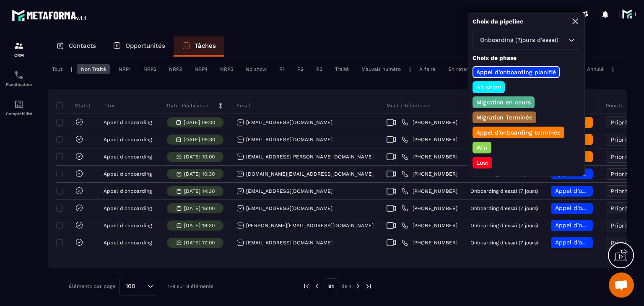  I want to click on p: Planificateur, so click(19, 84).